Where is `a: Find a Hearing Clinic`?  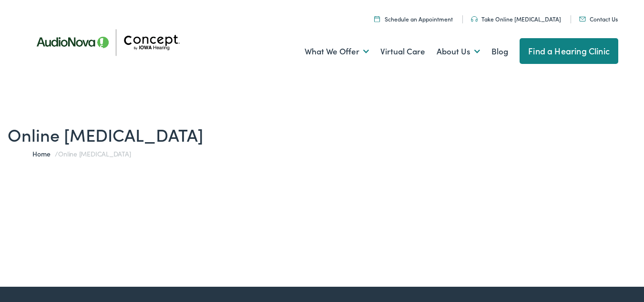
a: Find a Hearing Clinic is located at coordinates (568, 51).